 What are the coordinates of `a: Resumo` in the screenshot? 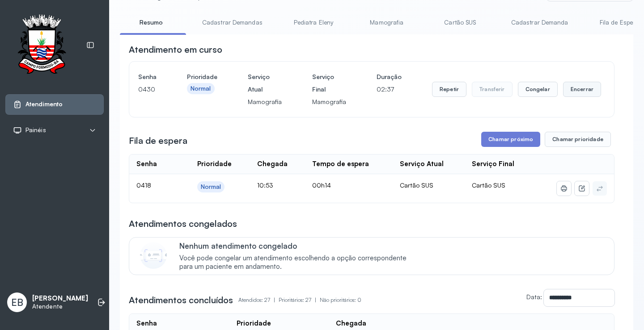 It's located at (151, 22).